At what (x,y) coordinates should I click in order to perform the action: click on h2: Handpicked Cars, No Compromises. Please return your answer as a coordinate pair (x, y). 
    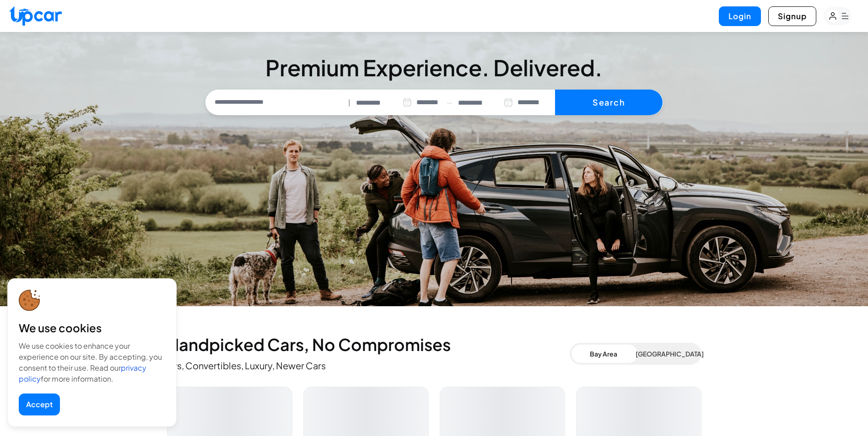
    Looking at the image, I should click on (368, 344).